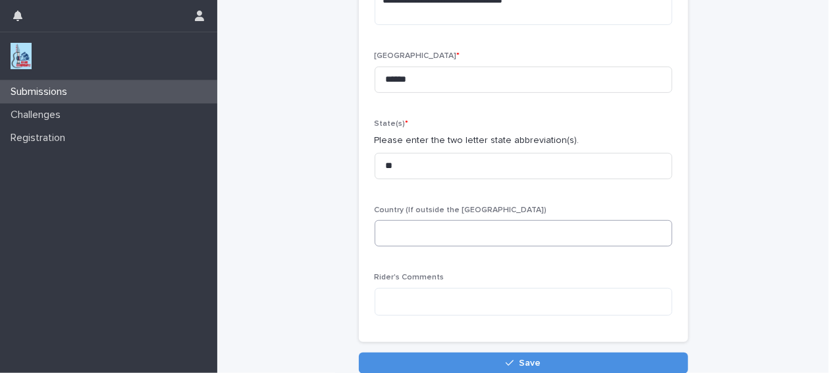 Image resolution: width=829 pixels, height=373 pixels. I want to click on p: Please enter the two letter state abbreviation(s)., so click(523, 140).